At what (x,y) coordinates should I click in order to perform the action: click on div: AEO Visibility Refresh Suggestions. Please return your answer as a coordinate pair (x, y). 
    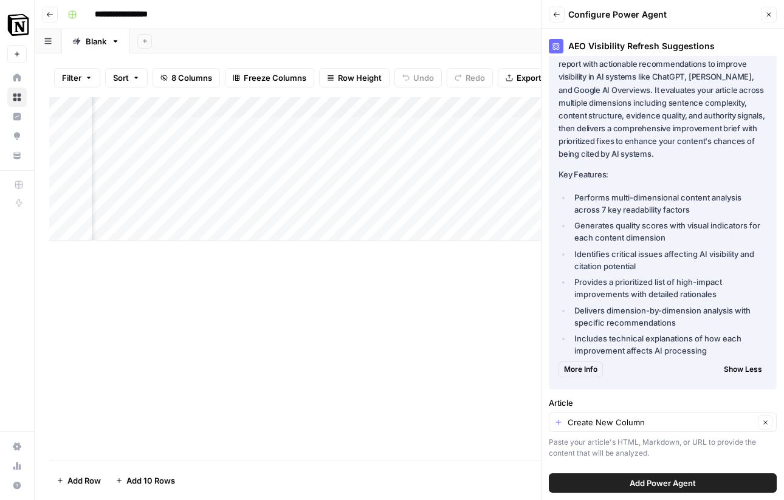
    Looking at the image, I should click on (662, 46).